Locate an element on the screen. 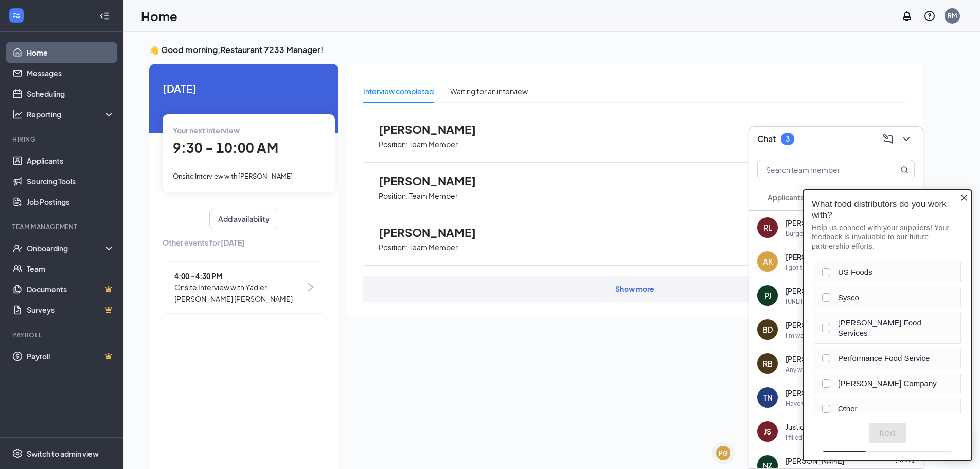 The image size is (980, 469). span: Your next interview is located at coordinates (206, 130).